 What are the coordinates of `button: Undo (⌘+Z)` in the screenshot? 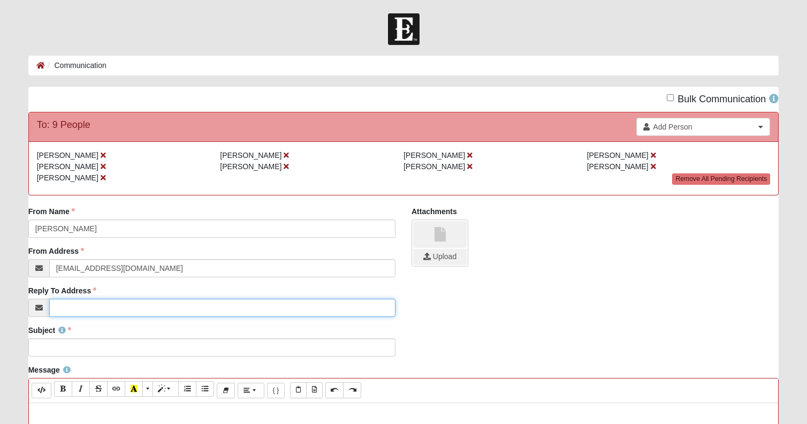 It's located at (335, 390).